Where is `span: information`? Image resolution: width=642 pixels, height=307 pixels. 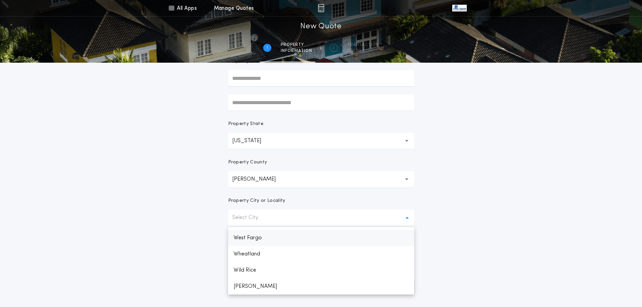 span: information is located at coordinates (296, 51).